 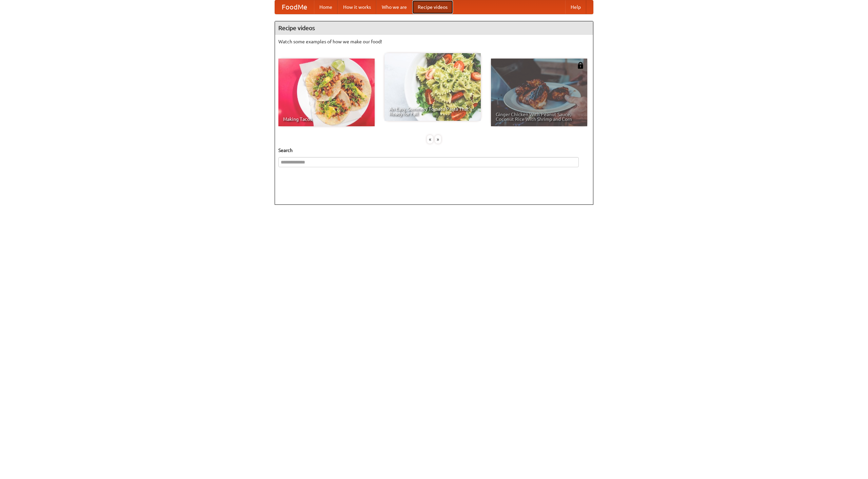 What do you see at coordinates (433, 87) in the screenshot?
I see `a: An Easy, Summery Tomato Pasta That's Ready for Fall` at bounding box center [433, 87].